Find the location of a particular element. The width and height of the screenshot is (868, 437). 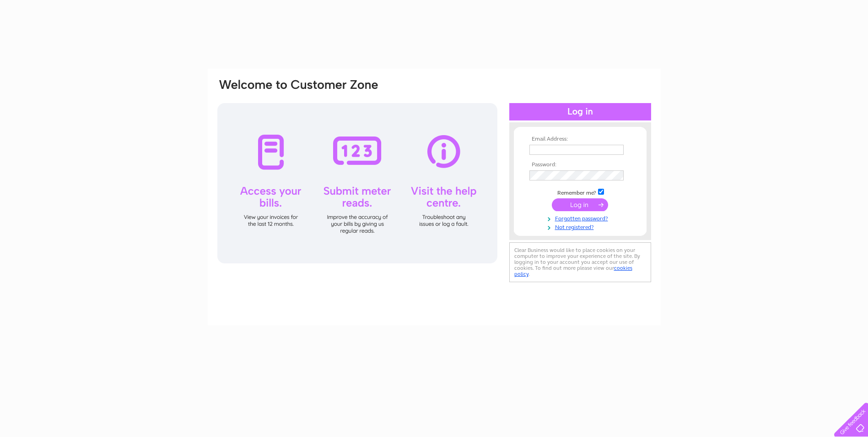

a: Not registered? is located at coordinates (581, 226).